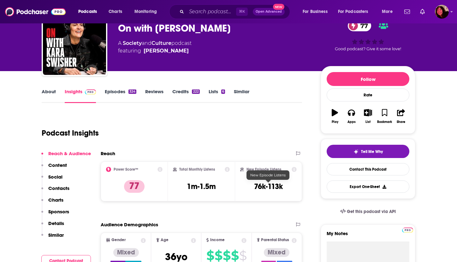 This screenshot has height=262, width=457. I want to click on img: On with Kara Swisher, so click(74, 43).